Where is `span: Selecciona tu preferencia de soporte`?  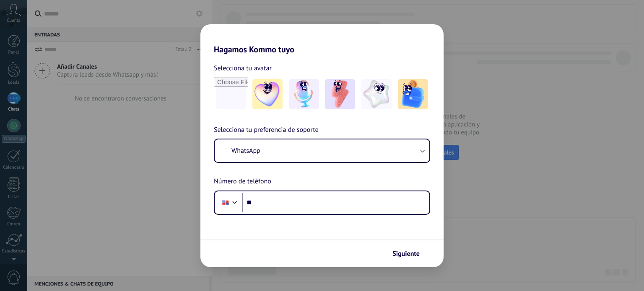 span: Selecciona tu preferencia de soporte is located at coordinates (266, 130).